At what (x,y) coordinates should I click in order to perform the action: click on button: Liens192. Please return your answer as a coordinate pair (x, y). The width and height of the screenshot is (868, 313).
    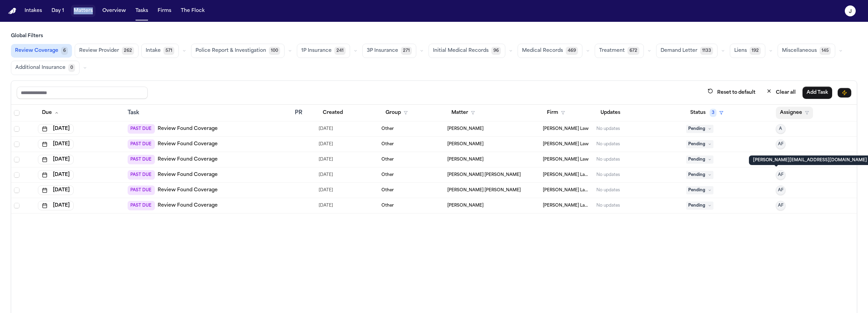
    Looking at the image, I should click on (747, 51).